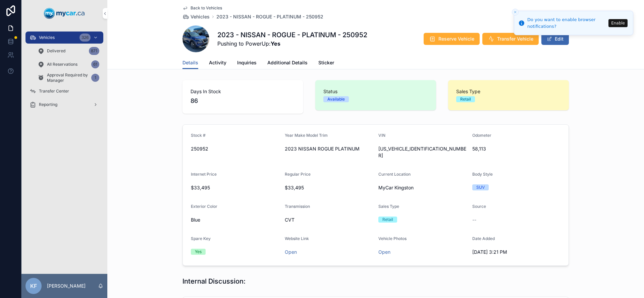 This screenshot has height=298, width=644. What do you see at coordinates (482, 174) in the screenshot?
I see `span: Body Style` at bounding box center [482, 174].